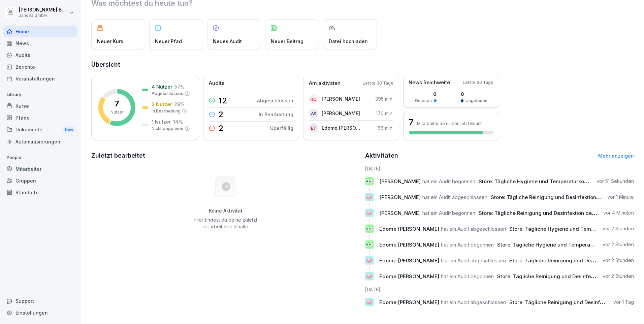  I want to click on a: Kurse, so click(40, 106).